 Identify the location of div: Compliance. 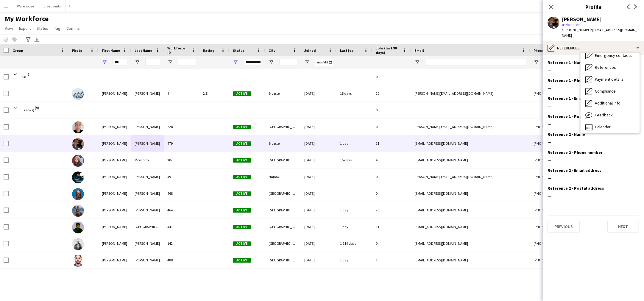
(610, 91).